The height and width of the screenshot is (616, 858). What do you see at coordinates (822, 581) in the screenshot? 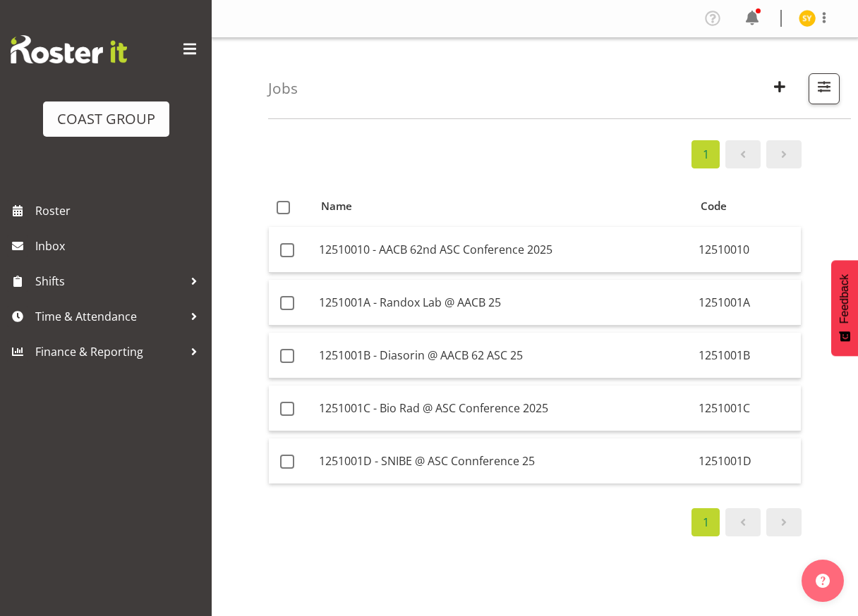
I see `img: help-xxl-2.png` at bounding box center [822, 581].